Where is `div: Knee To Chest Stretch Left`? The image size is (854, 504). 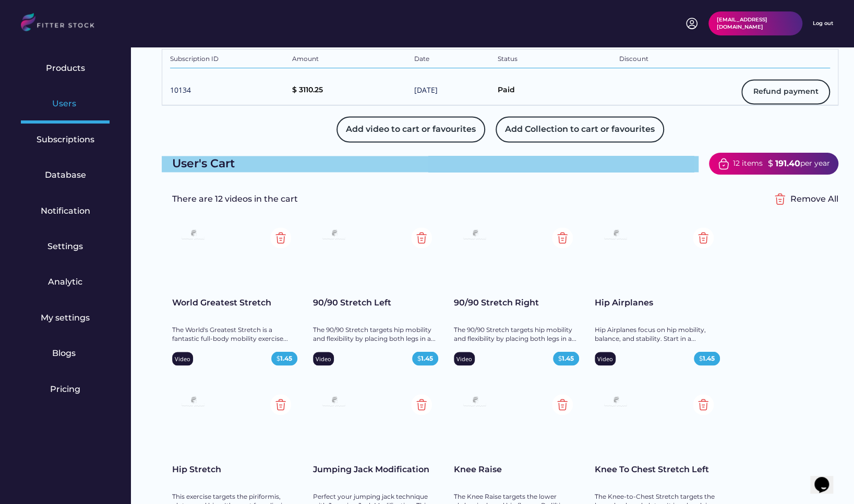
div: Knee To Chest Stretch Left is located at coordinates (657, 469).